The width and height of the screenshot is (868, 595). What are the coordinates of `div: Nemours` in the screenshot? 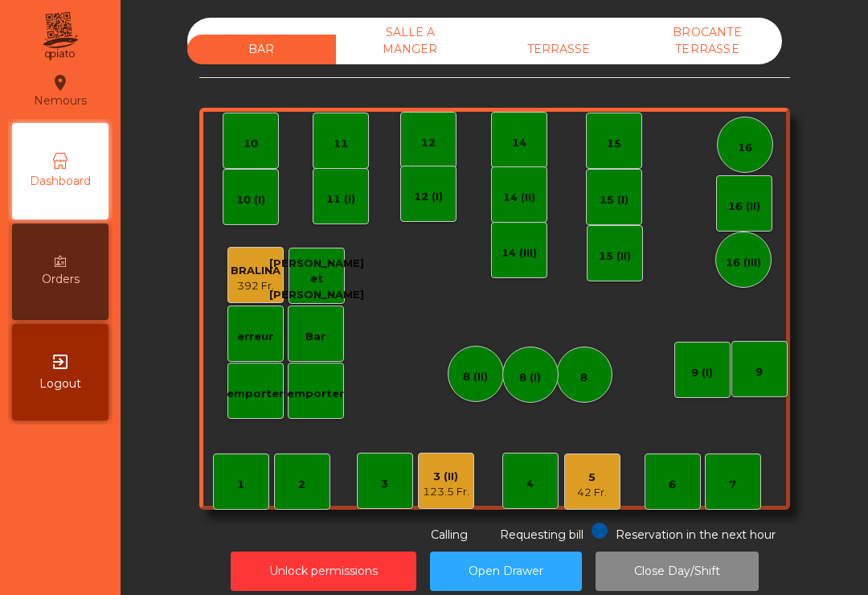 It's located at (60, 91).